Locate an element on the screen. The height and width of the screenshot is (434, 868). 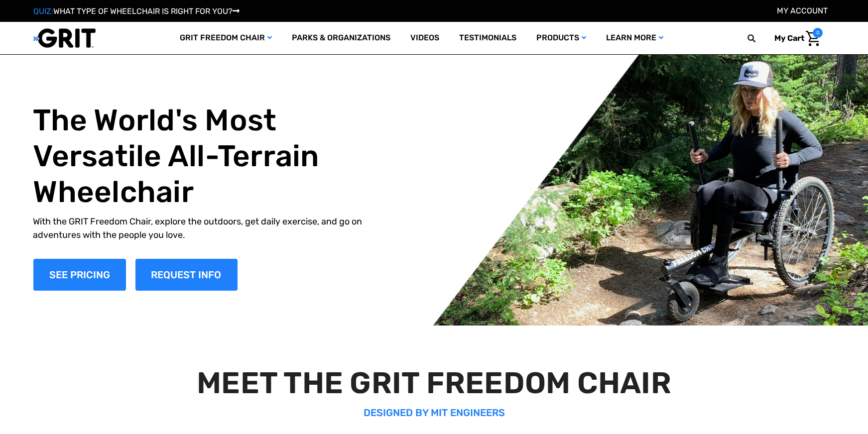
span: 0 is located at coordinates (818, 33).